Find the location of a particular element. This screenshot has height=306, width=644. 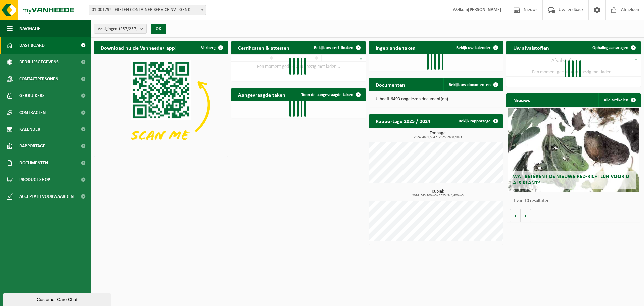

h2: Uw afvalstoffen is located at coordinates (531, 47).